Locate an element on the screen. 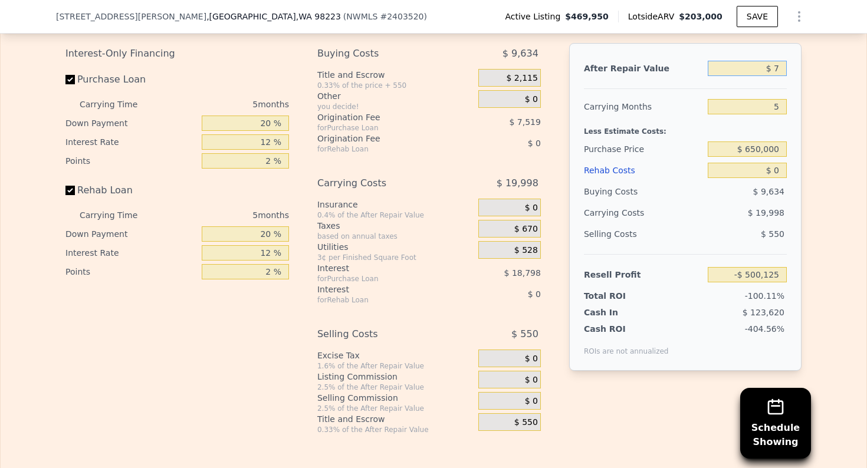  span: # 2403520 is located at coordinates (402, 17).